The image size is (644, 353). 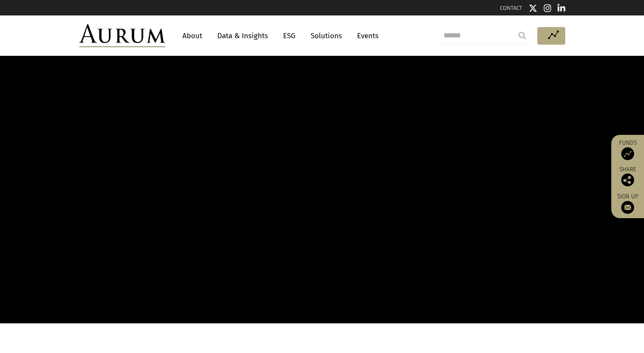 I want to click on img: Access Funds, so click(x=628, y=154).